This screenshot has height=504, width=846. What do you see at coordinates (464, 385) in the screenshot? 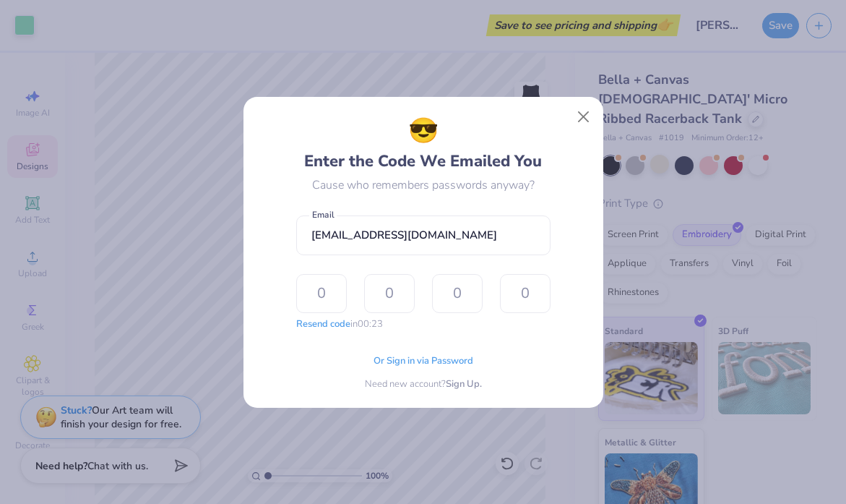
I see `span: Sign Up.` at bounding box center [464, 385].